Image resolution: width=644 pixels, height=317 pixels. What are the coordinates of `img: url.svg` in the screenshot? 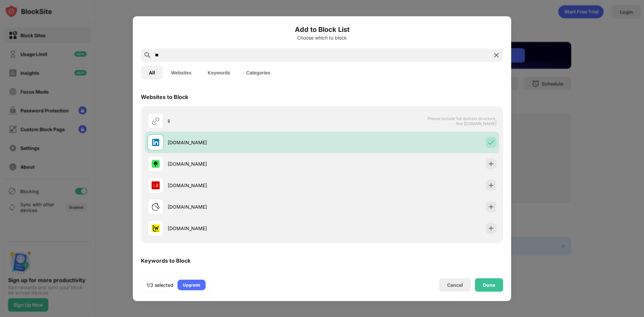 It's located at (155, 121).